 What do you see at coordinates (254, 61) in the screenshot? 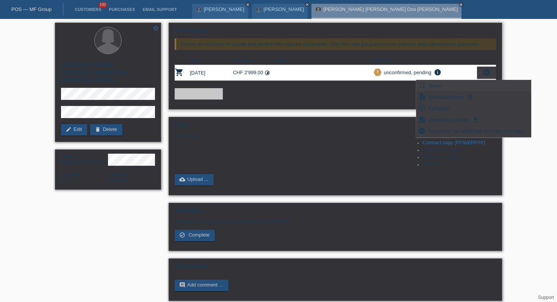
I see `th: Amount` at bounding box center [254, 61].